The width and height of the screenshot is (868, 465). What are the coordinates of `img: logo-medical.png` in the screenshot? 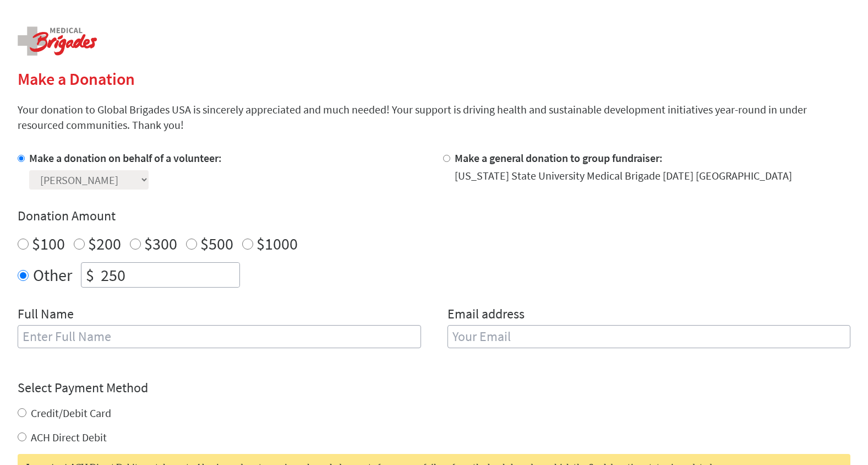 It's located at (57, 41).